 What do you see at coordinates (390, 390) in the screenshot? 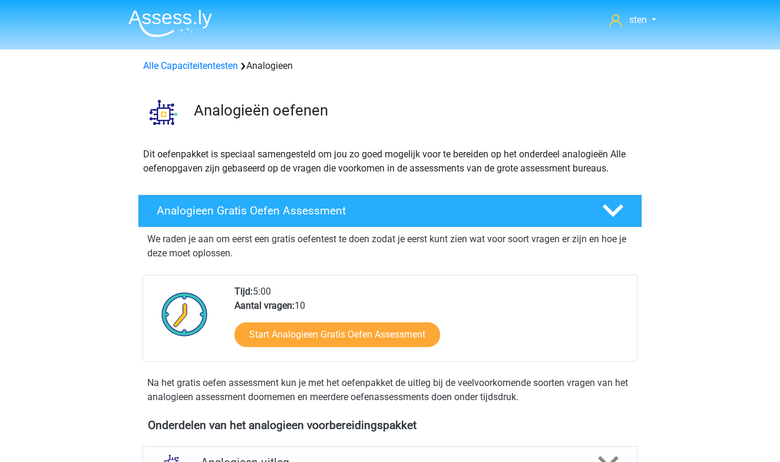
I see `div: Na het gratis oefen assessment kun je met het oefenpakket de uitleg bij de veelvoorkomende soorte...` at bounding box center [390, 390].